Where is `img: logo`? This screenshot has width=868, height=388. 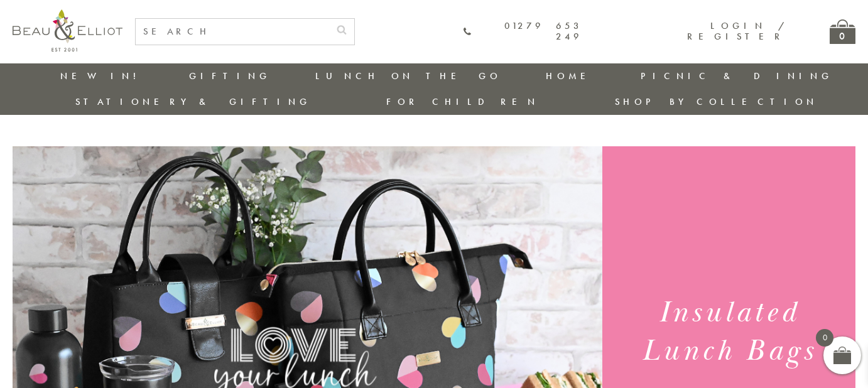
img: logo is located at coordinates (67, 30).